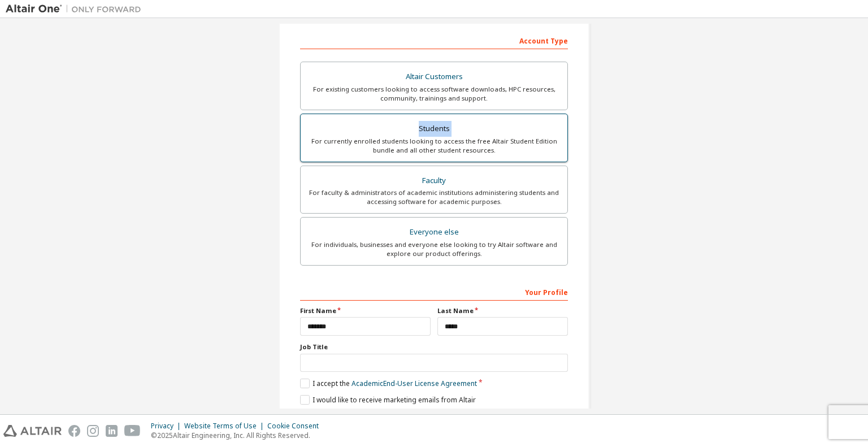  Describe the element at coordinates (226, 426) in the screenshot. I see `div: Website Terms of Use` at that location.